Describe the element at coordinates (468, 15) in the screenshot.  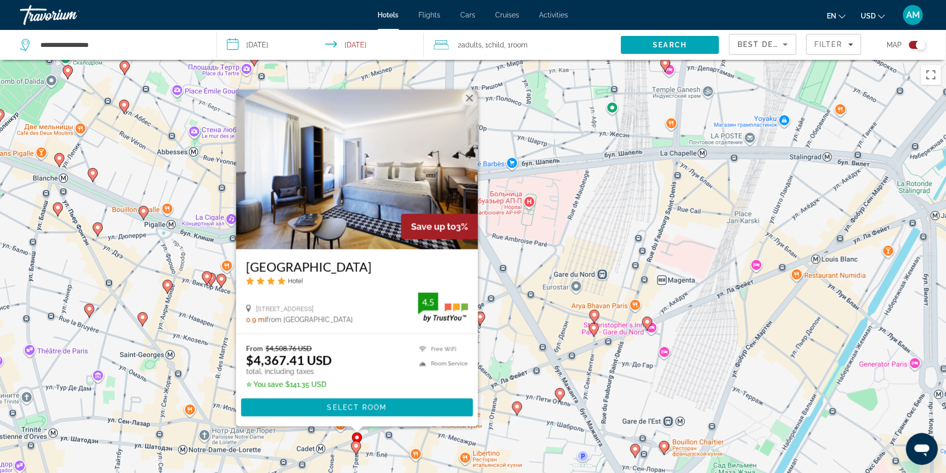
I see `span: Cars` at that location.